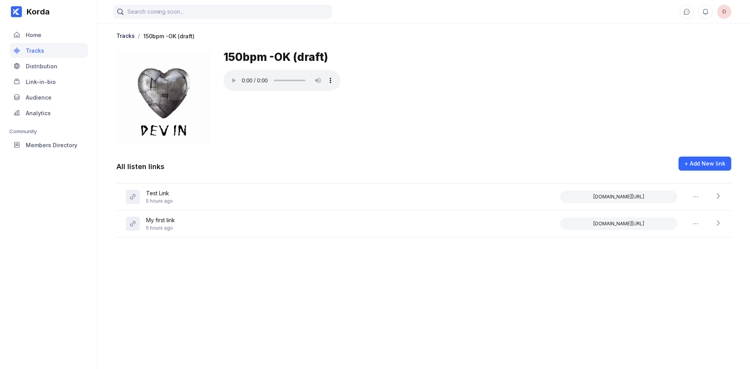  I want to click on button: D, so click(724, 12).